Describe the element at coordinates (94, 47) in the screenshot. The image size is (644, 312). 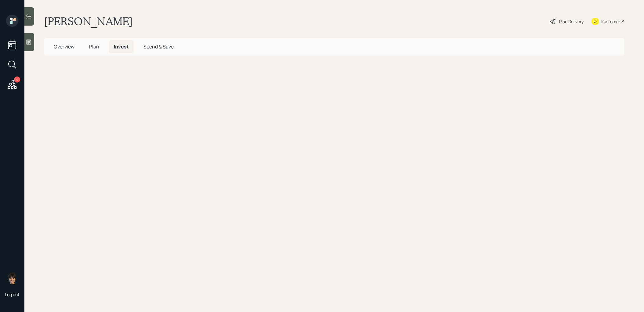
I see `span: Plan` at that location.